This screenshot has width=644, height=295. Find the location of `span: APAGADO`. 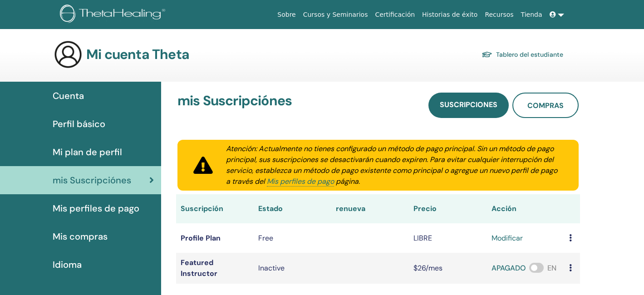

span: APAGADO is located at coordinates (509, 267).